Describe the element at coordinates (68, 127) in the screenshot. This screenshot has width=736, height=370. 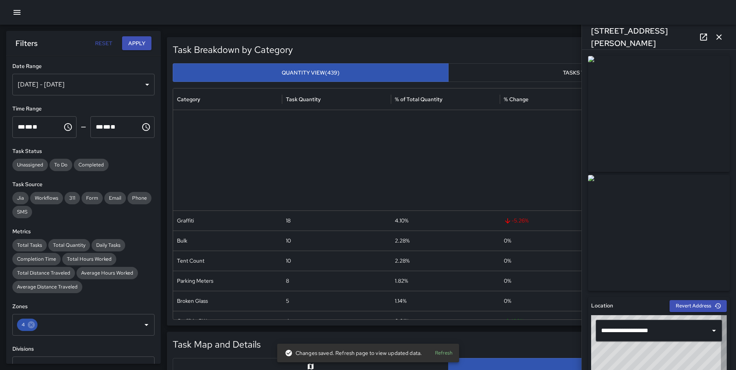
I see `button: Choose time, selected time is 12:00 AM` at that location.